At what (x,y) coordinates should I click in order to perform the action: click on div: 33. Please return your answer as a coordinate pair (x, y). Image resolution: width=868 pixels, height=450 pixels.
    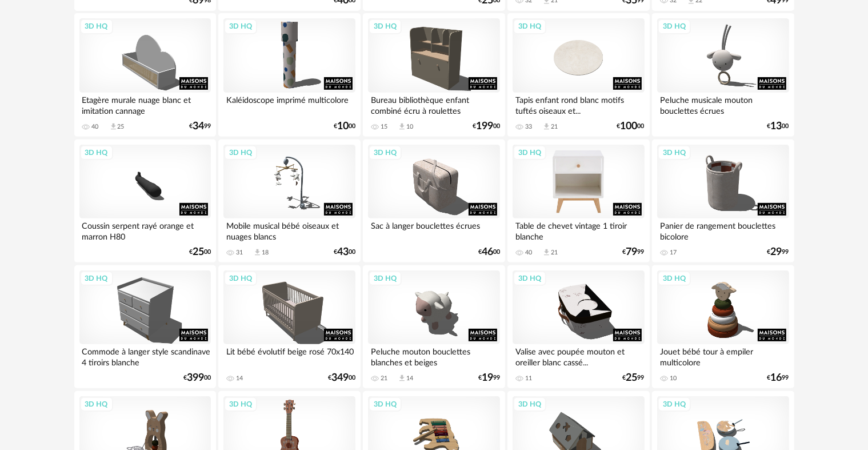
    Looking at the image, I should click on (528, 127).